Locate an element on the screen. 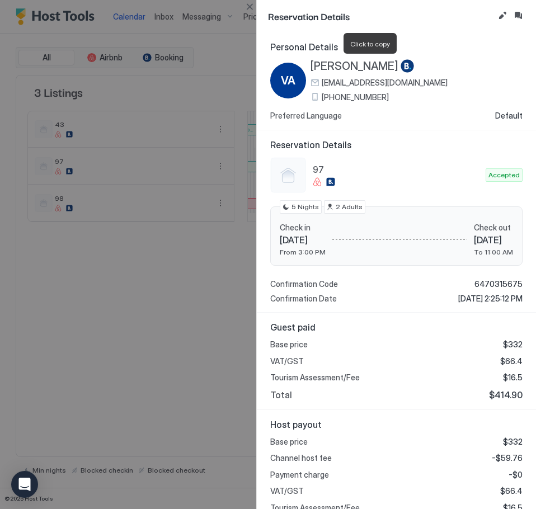 Image resolution: width=536 pixels, height=509 pixels. span: 2 Adults is located at coordinates (349, 207).